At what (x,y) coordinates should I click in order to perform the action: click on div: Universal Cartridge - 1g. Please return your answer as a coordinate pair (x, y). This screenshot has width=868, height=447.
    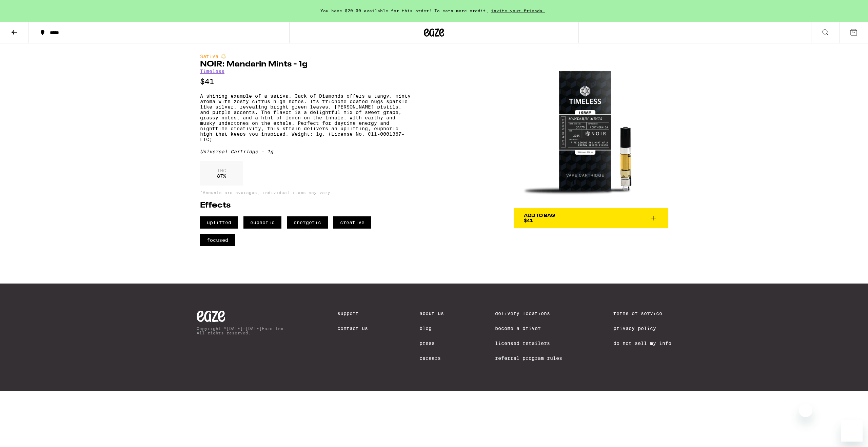
    Looking at the image, I should click on (305, 151).